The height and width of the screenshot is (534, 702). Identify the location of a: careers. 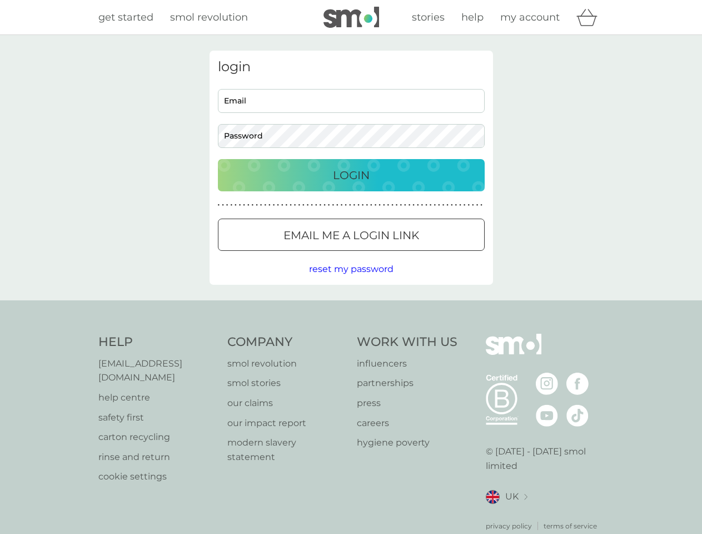
(407, 423).